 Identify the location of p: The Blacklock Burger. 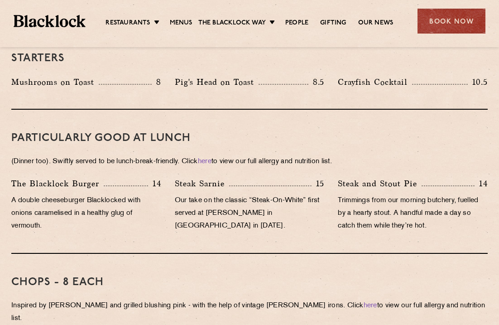
(58, 183).